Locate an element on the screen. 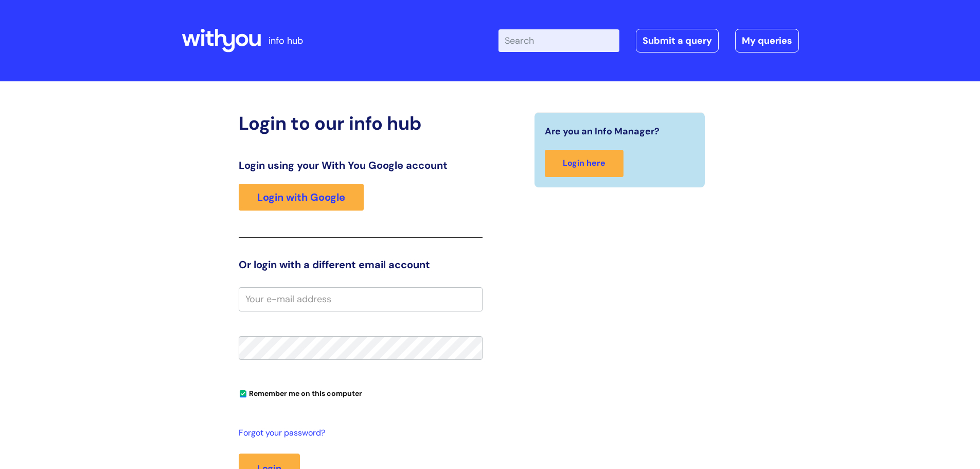 This screenshot has height=469, width=980. div: You can uncheck this option if you're logging in from a shared device is located at coordinates (361, 392).